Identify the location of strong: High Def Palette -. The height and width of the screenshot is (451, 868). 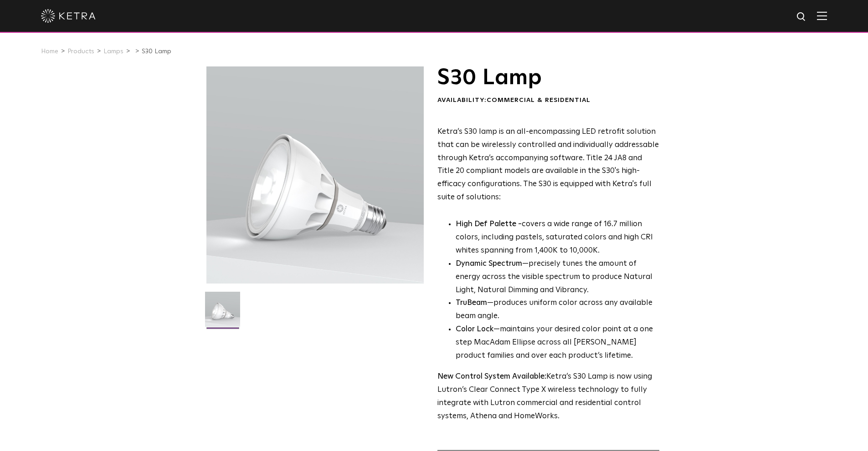
(488, 224).